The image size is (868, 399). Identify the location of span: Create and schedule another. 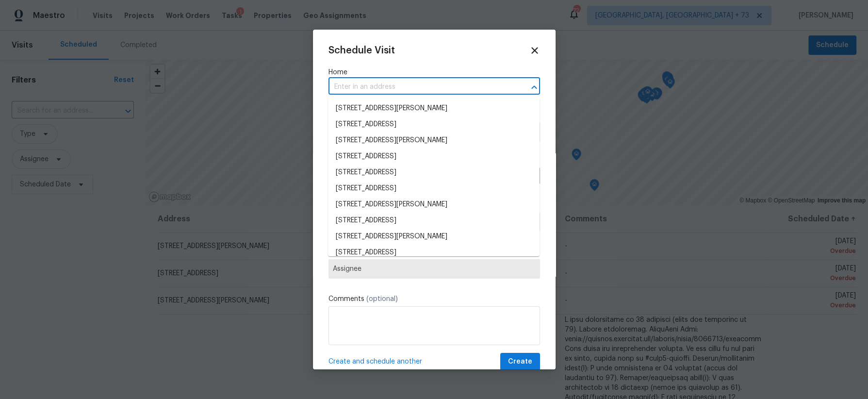
(375, 361).